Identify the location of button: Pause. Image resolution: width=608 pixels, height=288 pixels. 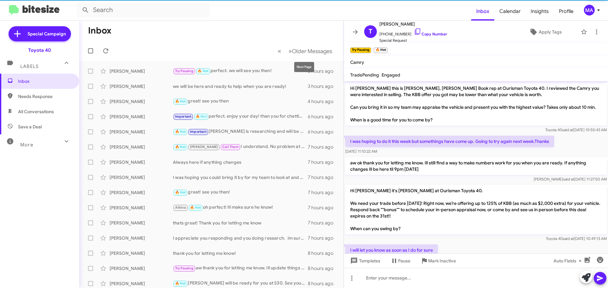
(400, 261).